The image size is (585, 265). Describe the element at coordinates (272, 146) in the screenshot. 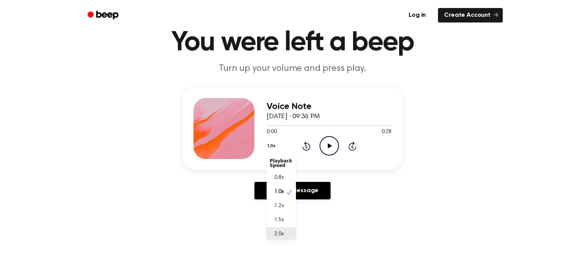

I see `button: 1.0x` at that location.